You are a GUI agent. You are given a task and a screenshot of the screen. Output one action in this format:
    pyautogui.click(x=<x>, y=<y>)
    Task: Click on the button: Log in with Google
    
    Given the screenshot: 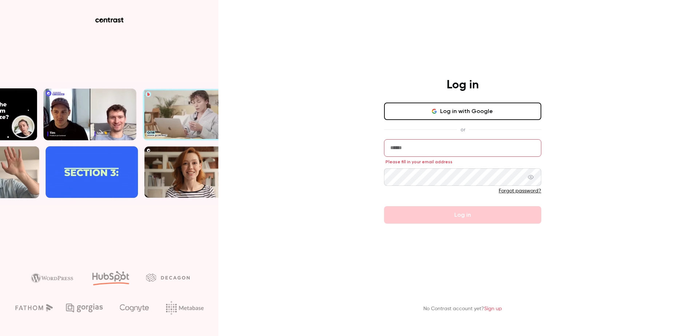 What is the action you would take?
    pyautogui.click(x=462, y=111)
    